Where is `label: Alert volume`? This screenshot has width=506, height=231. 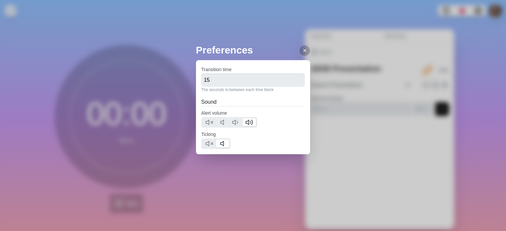 label: Alert volume is located at coordinates (214, 113).